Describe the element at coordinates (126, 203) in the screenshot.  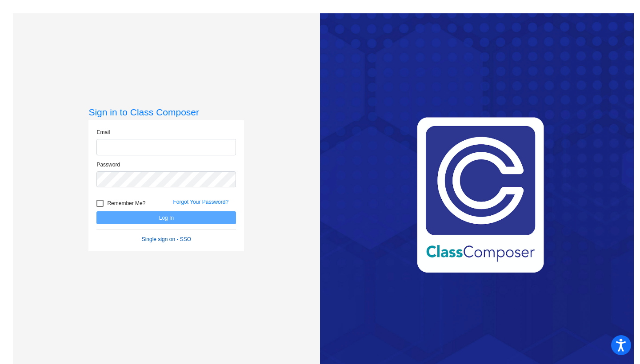
I see `span: Remember Me?` at that location.